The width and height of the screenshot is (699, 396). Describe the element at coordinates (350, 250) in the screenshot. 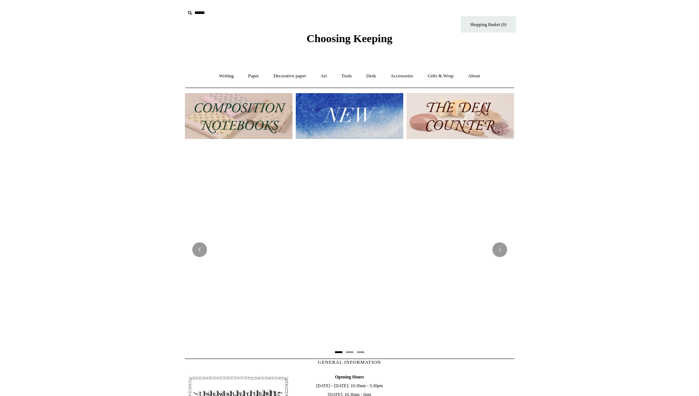

I see `img: 20250131 INSIDE OF THE SHOP.jpg__PID:b9484a69-a10a-4bde-9e8d-1408d3d5e6ad` at that location.